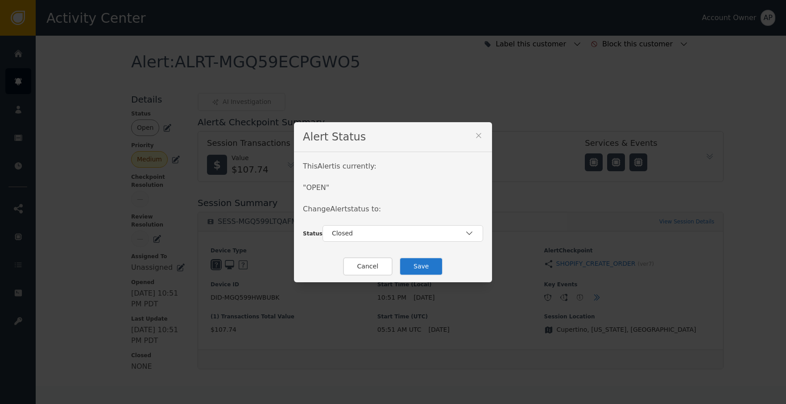 Image resolution: width=786 pixels, height=404 pixels. Describe the element at coordinates (403, 233) in the screenshot. I see `button: Closed` at that location.